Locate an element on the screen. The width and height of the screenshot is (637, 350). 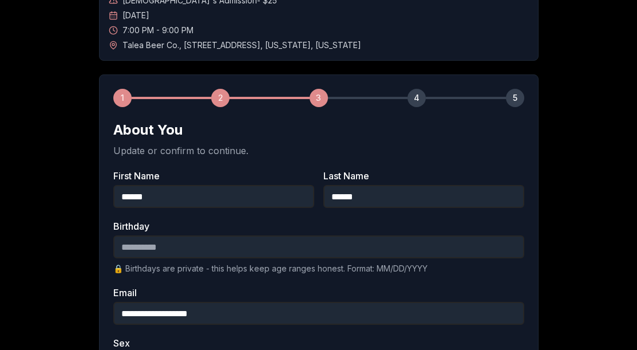
div: 5 is located at coordinates (515, 98).